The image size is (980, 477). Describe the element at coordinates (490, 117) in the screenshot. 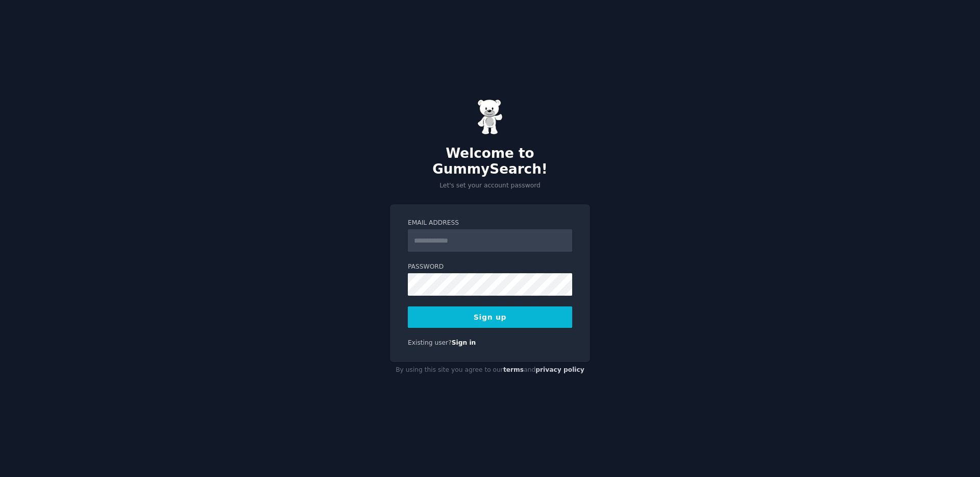

I see `img: Gummy Bear` at that location.